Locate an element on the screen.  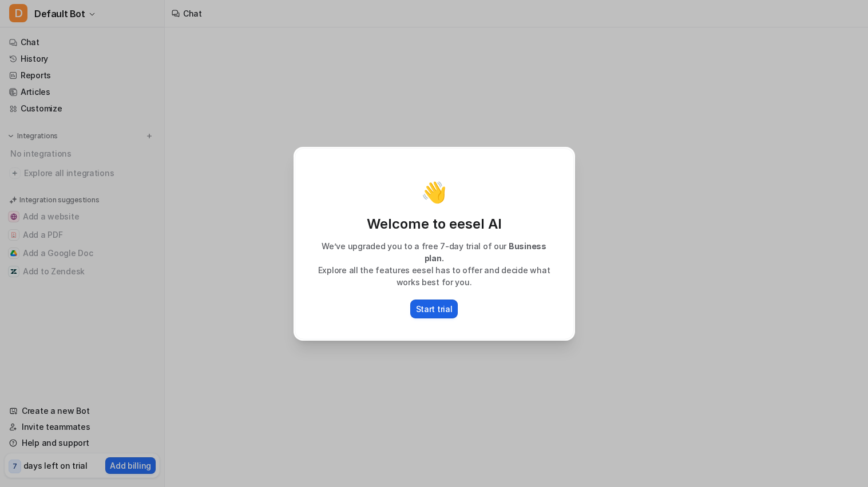
p: Explore all the features eesel has to offer and decide what works best for you. is located at coordinates (435, 276).